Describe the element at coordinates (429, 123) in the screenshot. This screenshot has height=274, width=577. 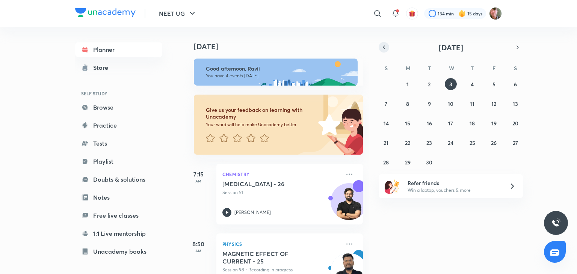
I see `abbr: September 16, 2025` at that location.